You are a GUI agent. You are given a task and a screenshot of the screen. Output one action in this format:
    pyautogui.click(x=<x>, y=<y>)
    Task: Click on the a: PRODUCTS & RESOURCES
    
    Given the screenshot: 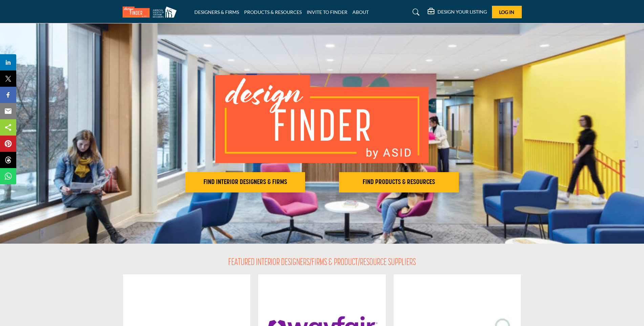 What is the action you would take?
    pyautogui.click(x=273, y=12)
    